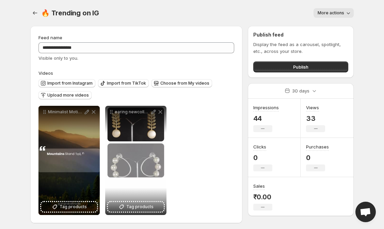 The height and width of the screenshot is (229, 384). I want to click on p: Display the feed as a carousel, spotlight, etc., across your store., so click(301, 48).